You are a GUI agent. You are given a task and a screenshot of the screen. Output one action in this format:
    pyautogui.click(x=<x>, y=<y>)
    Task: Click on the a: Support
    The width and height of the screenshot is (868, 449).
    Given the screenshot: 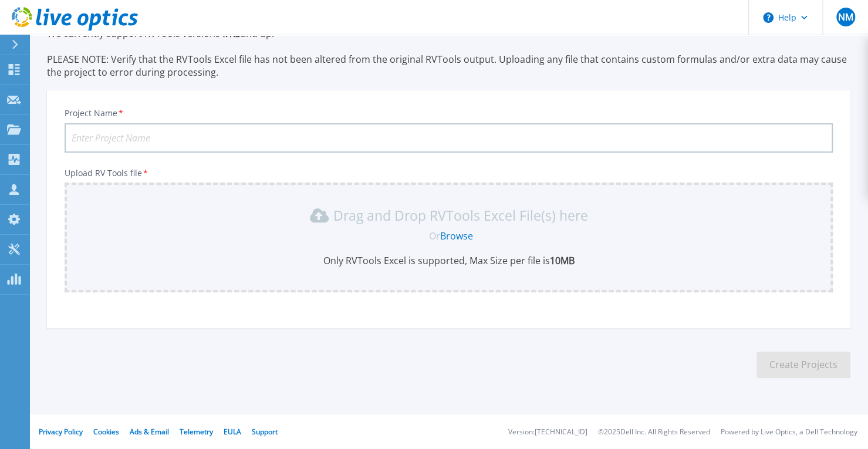 What is the action you would take?
    pyautogui.click(x=264, y=431)
    